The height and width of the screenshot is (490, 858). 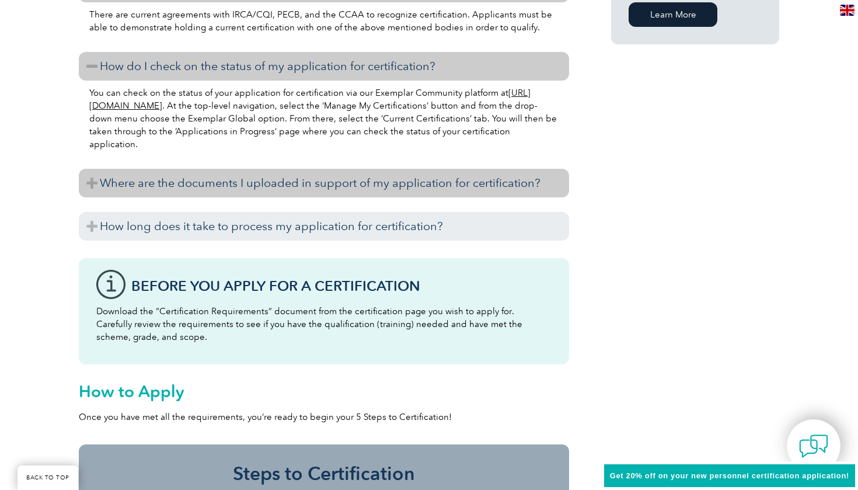 What do you see at coordinates (342, 286) in the screenshot?
I see `h3: Before You Apply For a Certification` at bounding box center [342, 286].